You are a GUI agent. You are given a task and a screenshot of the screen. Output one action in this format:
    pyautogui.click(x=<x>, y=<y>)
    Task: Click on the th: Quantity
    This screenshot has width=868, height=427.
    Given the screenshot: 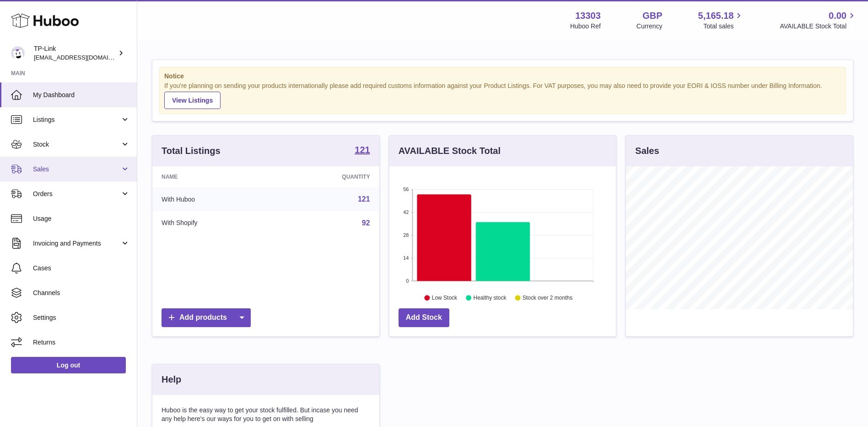 What is the action you would take?
    pyautogui.click(x=327, y=177)
    